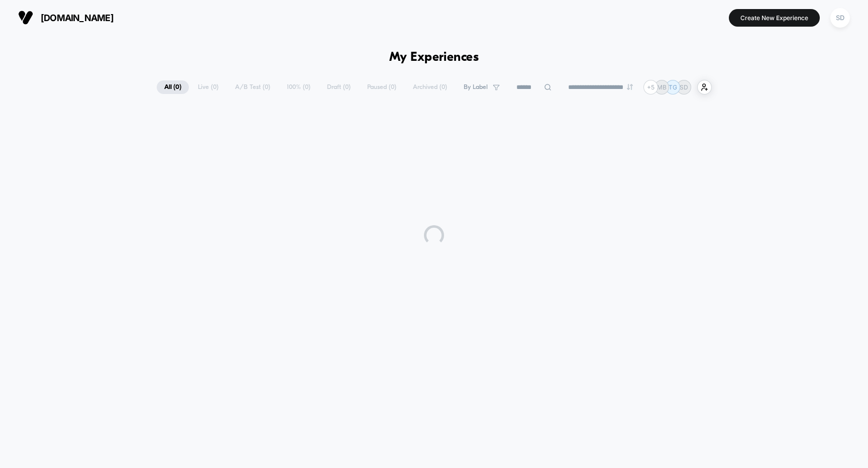  What do you see at coordinates (651, 87) in the screenshot?
I see `div: + 5` at bounding box center [651, 87].